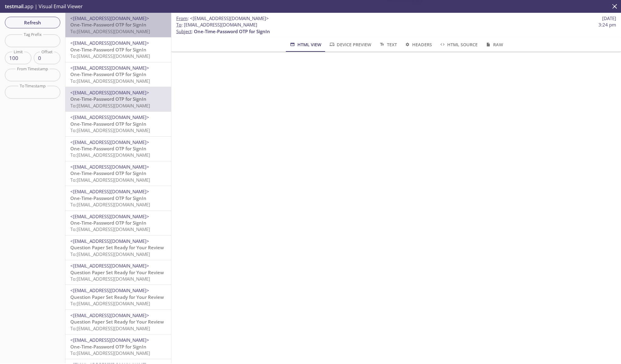 This screenshot has width=621, height=364. What do you see at coordinates (418, 44) in the screenshot?
I see `span: Headers` at bounding box center [418, 44].